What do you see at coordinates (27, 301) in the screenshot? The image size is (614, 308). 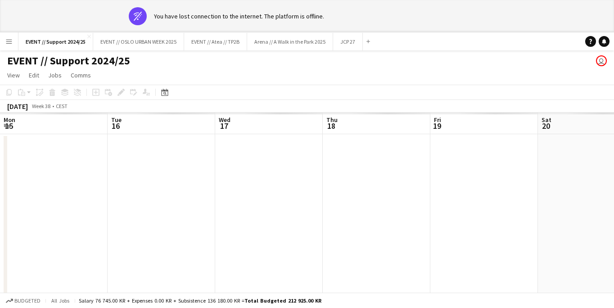 I see `span: Budgeted` at bounding box center [27, 301].